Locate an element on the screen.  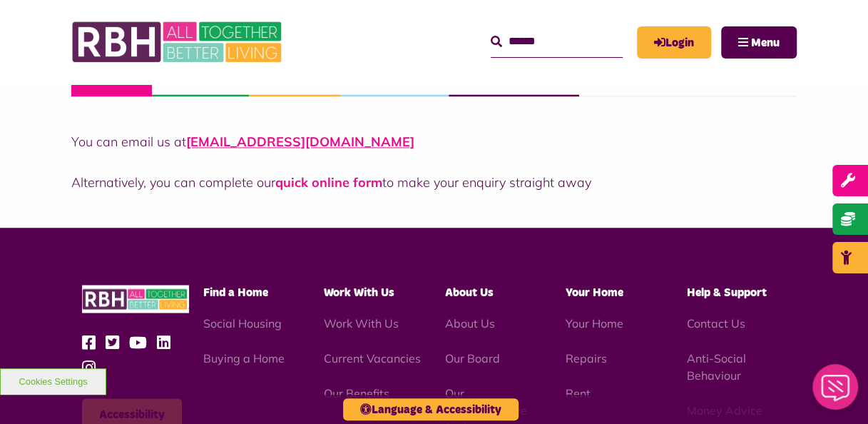
span: Menu is located at coordinates (766, 43).